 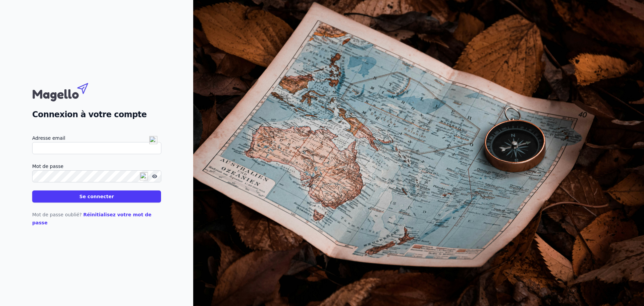 What do you see at coordinates (97, 219) in the screenshot?
I see `p: Mot de passe oublié?` at bounding box center [97, 219].